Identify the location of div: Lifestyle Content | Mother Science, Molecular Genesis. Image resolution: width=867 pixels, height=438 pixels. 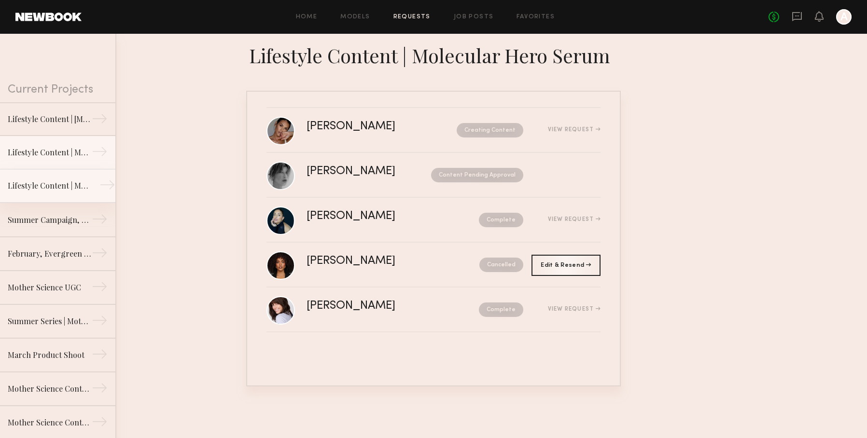
(50, 186).